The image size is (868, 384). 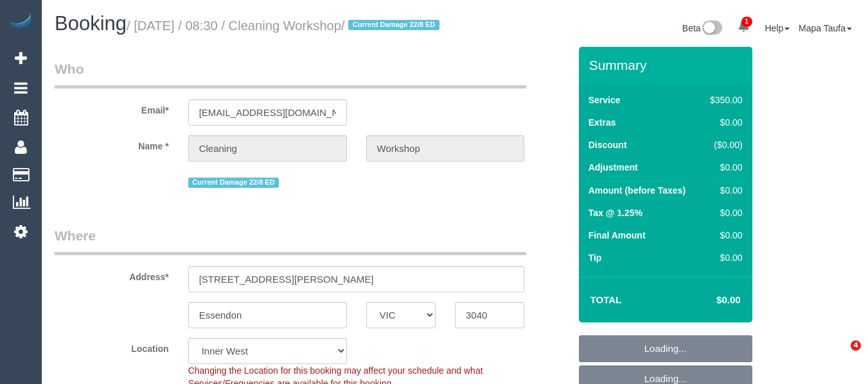 What do you see at coordinates (112, 346) in the screenshot?
I see `label: Location` at bounding box center [112, 346].